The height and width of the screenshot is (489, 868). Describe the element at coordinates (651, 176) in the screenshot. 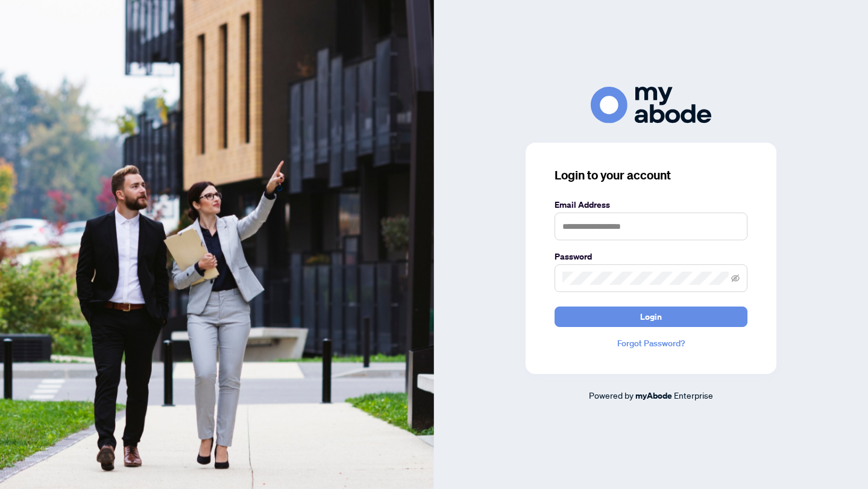

I see `h3: Login to your account` at that location.